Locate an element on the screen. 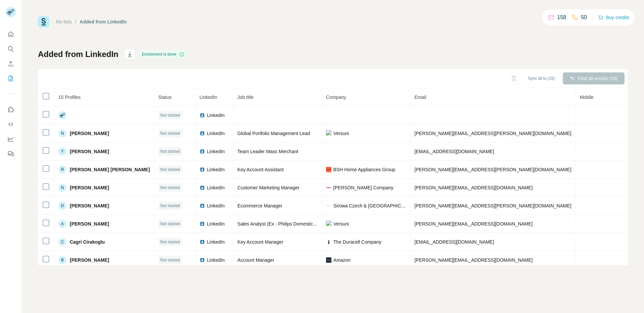 The height and width of the screenshot is (313, 644). span: Global Portfolio Management Lead is located at coordinates (273, 133).